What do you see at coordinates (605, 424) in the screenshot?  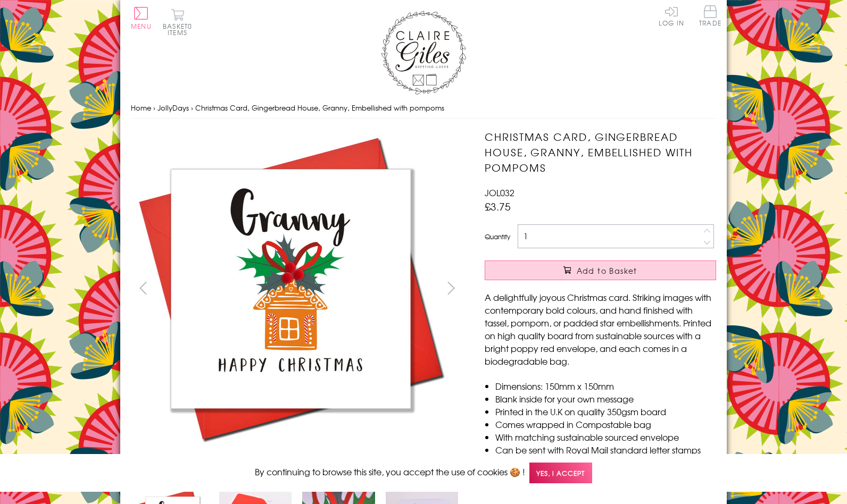 I see `li: Comes wrapped in Compostable bag` at bounding box center [605, 424].